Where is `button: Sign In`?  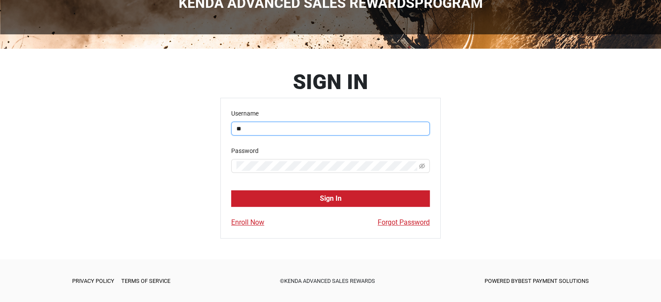 button: Sign In is located at coordinates (330, 198).